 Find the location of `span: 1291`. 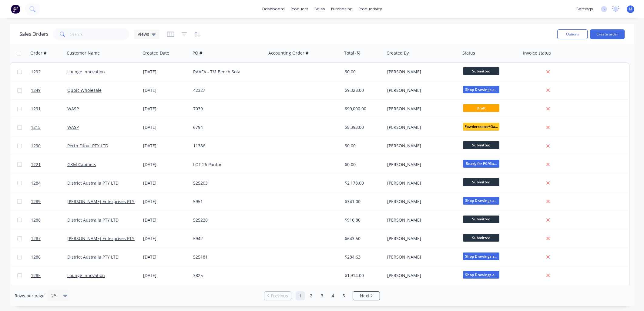

span: 1291 is located at coordinates (36, 109).